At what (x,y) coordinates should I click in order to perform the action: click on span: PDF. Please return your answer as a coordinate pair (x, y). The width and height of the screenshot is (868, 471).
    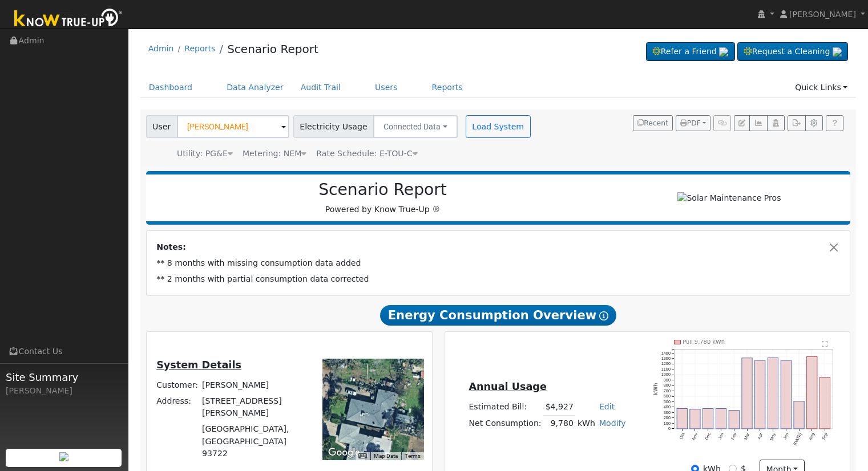
    Looking at the image, I should click on (690, 123).